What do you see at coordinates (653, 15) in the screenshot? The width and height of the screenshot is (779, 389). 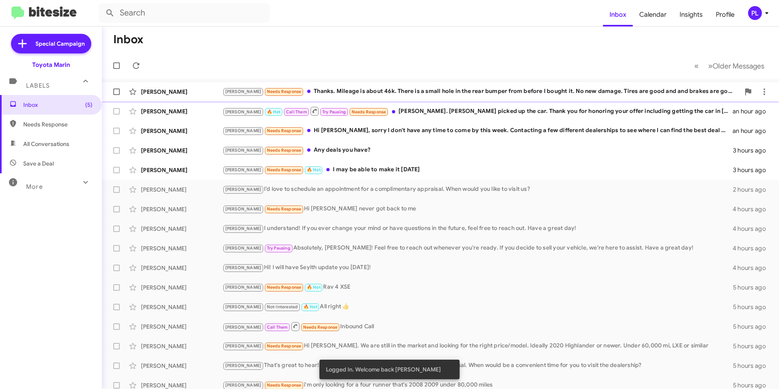 I see `a: Calendar` at bounding box center [653, 15].